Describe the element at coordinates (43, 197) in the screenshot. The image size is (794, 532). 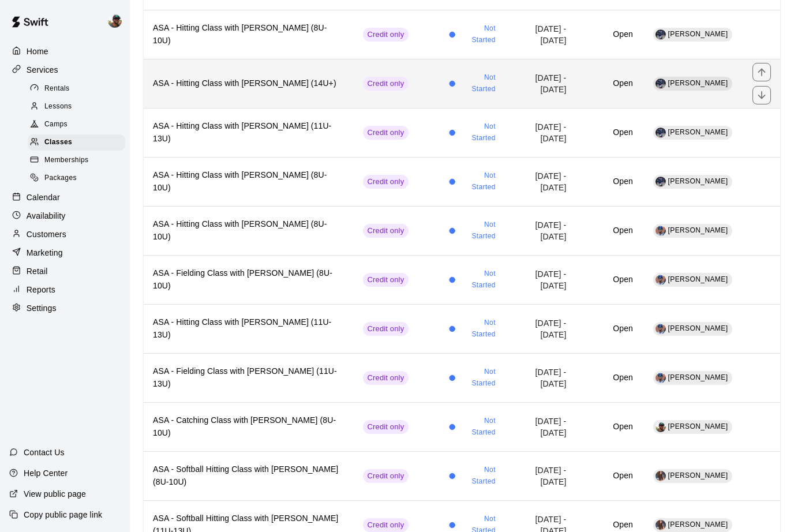
I see `p: Calendar` at that location.